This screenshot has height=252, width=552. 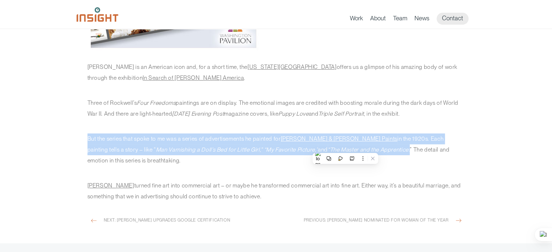 I want to click on em: Triple Self Portrait, so click(x=341, y=114).